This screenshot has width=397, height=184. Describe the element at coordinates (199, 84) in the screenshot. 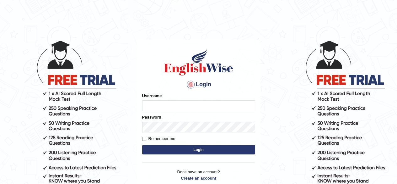

I see `h4: Login` at that location.